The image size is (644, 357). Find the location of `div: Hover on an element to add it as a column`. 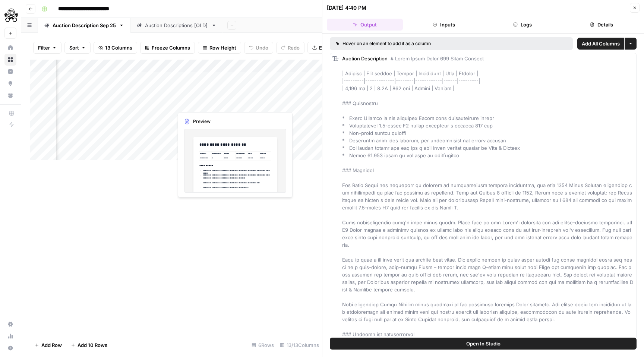

div: Hover on an element to add it as a column is located at coordinates (418, 44).